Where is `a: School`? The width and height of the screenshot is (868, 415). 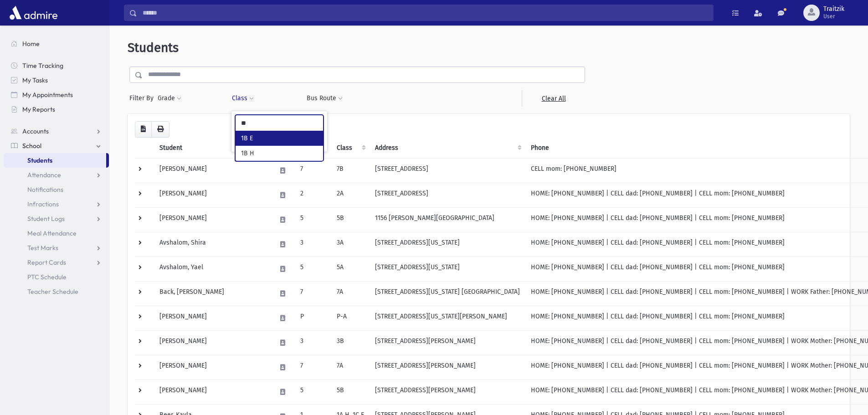 a: School is located at coordinates (56, 146).